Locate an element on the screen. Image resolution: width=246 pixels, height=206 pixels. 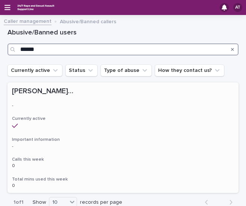
a: Caller management is located at coordinates (28, 21).